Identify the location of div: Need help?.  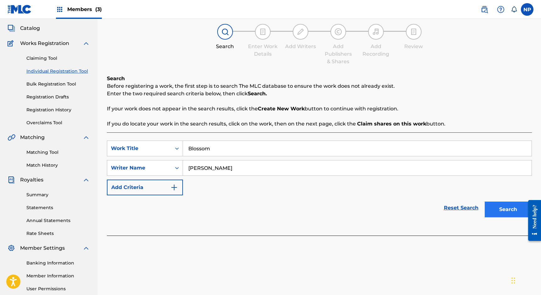
(11, 21).